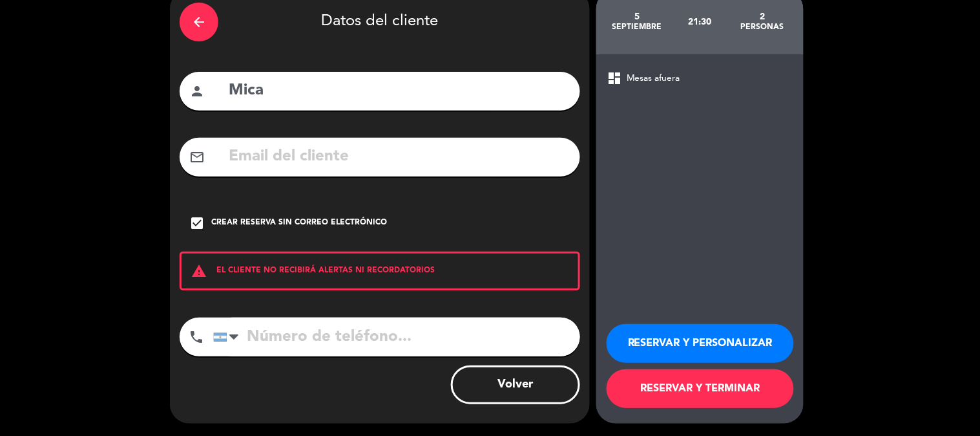  Describe the element at coordinates (763, 27) in the screenshot. I see `div: personas` at that location.